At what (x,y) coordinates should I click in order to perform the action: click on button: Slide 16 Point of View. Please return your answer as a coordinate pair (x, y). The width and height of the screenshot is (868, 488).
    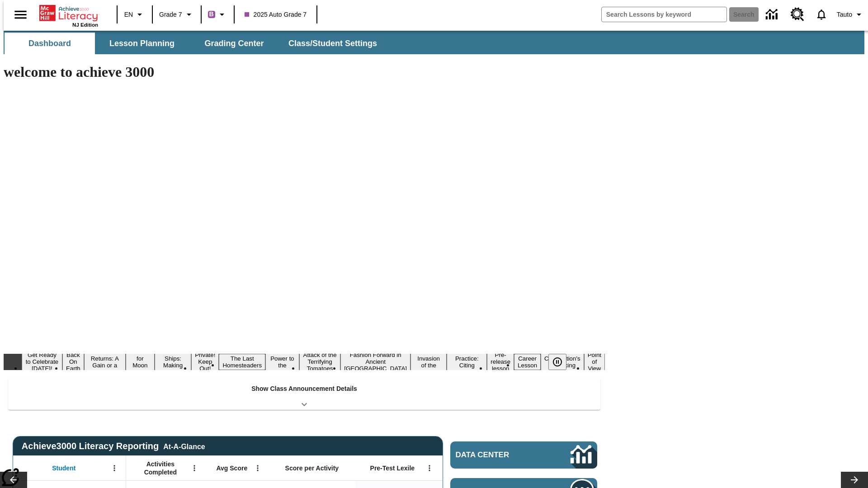
    Looking at the image, I should click on (594, 362).